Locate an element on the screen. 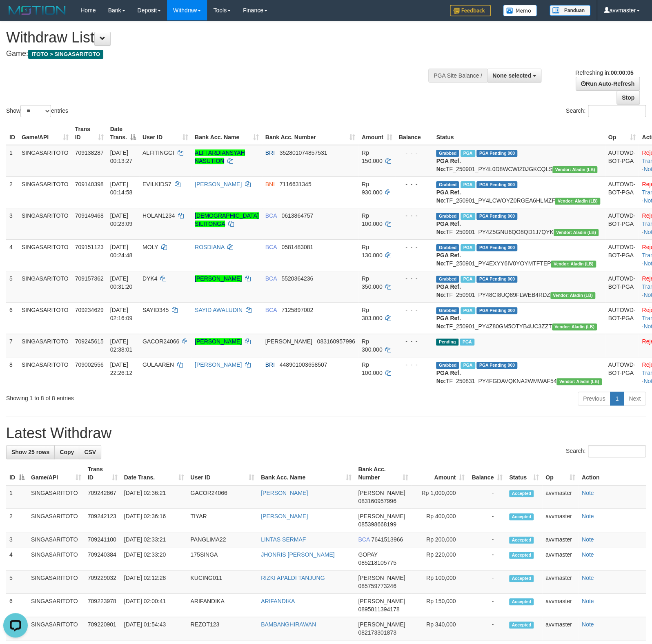  span: GACOR24066 is located at coordinates (161, 341).